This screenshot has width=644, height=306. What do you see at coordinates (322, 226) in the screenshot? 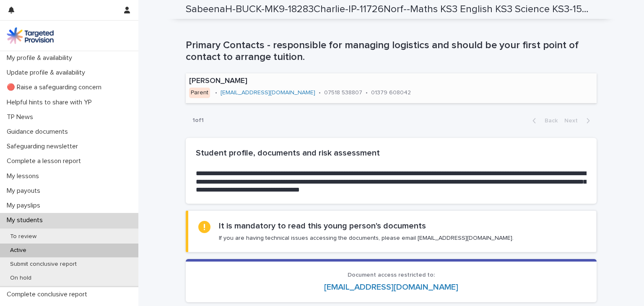
I see `h2: It is mandatory to read this young person's documents` at bounding box center [322, 226].